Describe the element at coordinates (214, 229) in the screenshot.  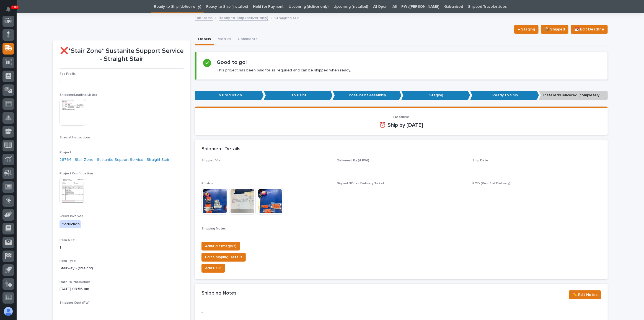
I see `span: Shipping Notes` at that location.